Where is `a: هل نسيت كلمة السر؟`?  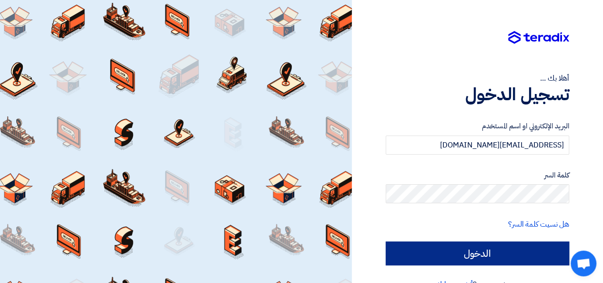 a: هل نسيت كلمة السر؟ is located at coordinates (539, 224).